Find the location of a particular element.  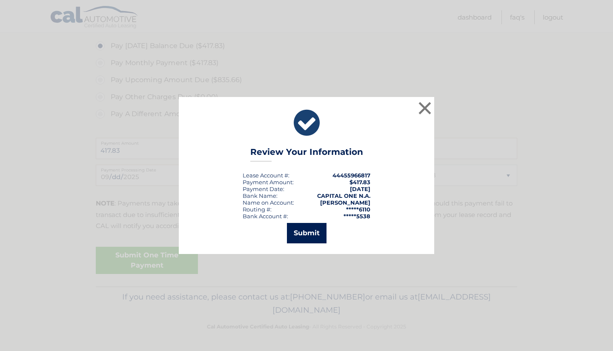

span: Payment Date is located at coordinates (263, 189).